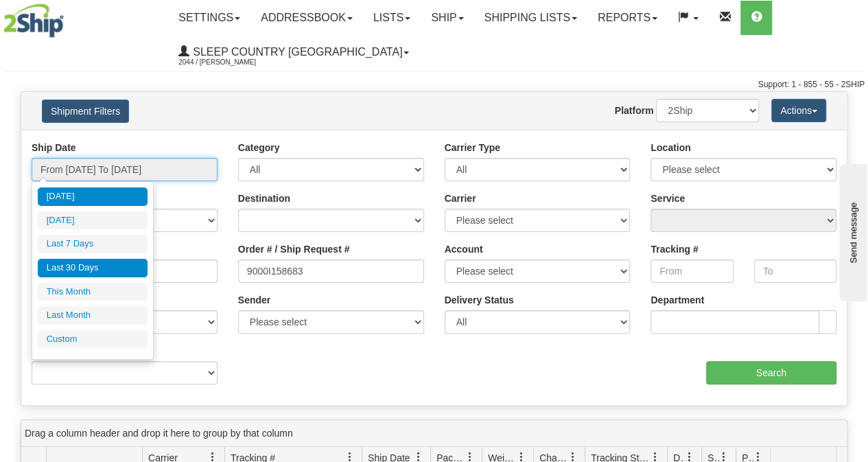 The image size is (868, 462). Describe the element at coordinates (93, 244) in the screenshot. I see `li: Last 7 Days` at that location.